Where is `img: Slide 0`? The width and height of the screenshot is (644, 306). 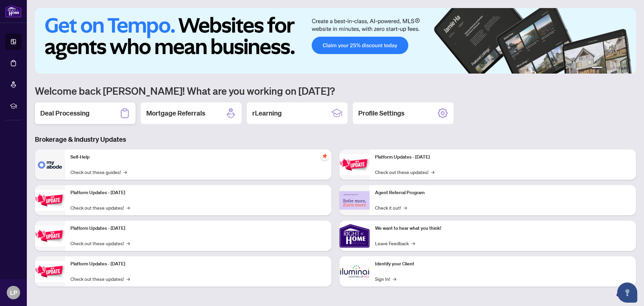
img: Slide 0 is located at coordinates (335, 41).